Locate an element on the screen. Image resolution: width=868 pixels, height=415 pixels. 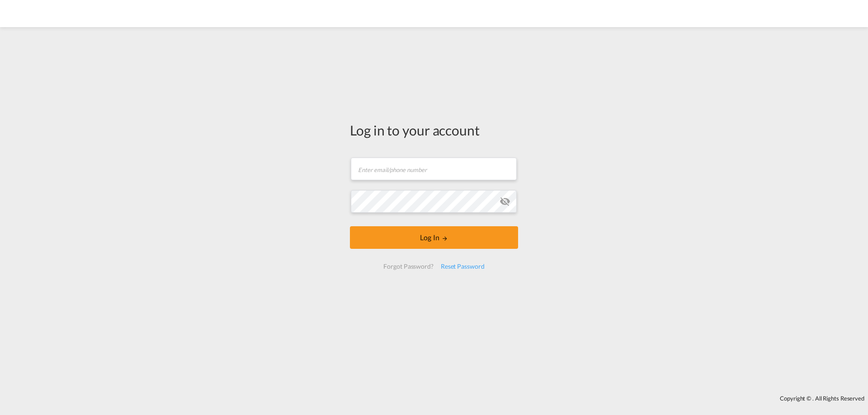
md-icon: icon-eye-off is located at coordinates (505, 202).